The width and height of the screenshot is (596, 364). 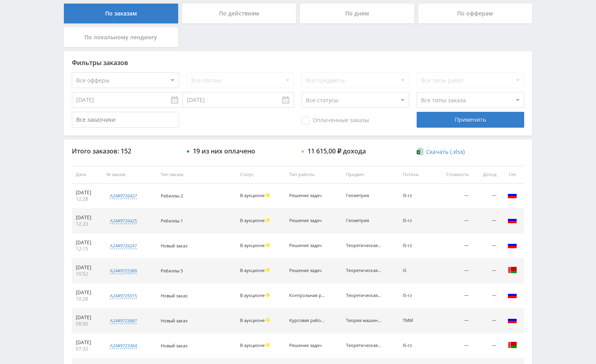 What do you see at coordinates (87, 274) in the screenshot?
I see `div: 10:52` at bounding box center [87, 274].